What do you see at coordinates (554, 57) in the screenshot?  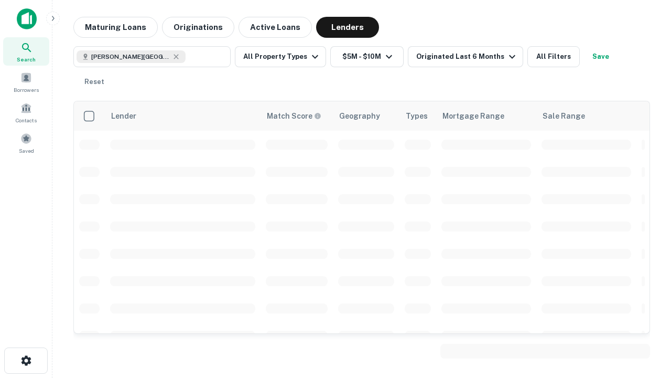 I see `button: All Filters` at bounding box center [554, 57].